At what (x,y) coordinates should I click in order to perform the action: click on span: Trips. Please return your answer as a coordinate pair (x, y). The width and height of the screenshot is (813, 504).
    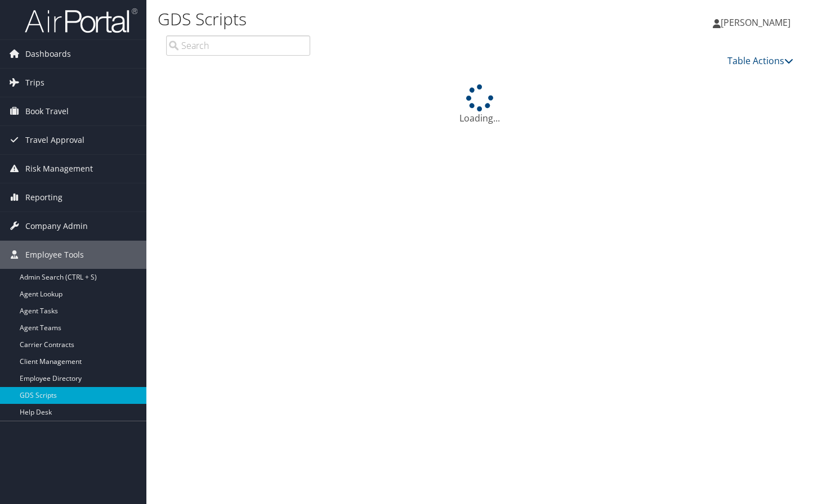
    Looking at the image, I should click on (35, 82).